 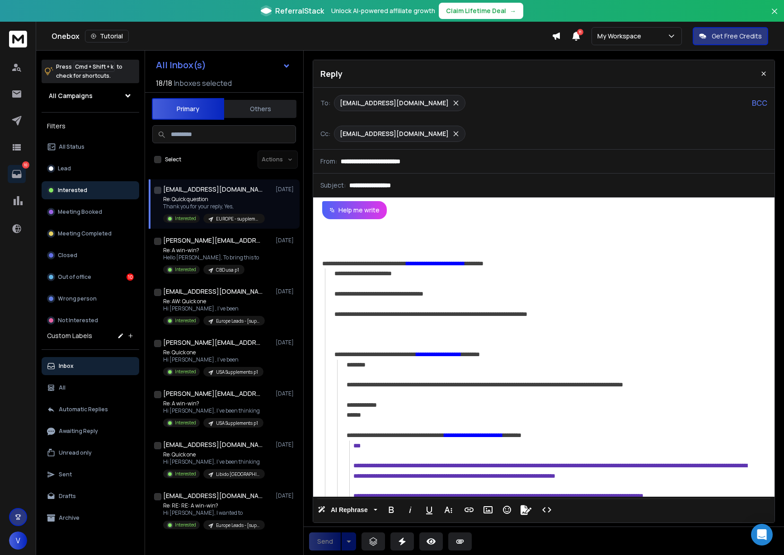 I want to click on button: Help me write, so click(x=354, y=210).